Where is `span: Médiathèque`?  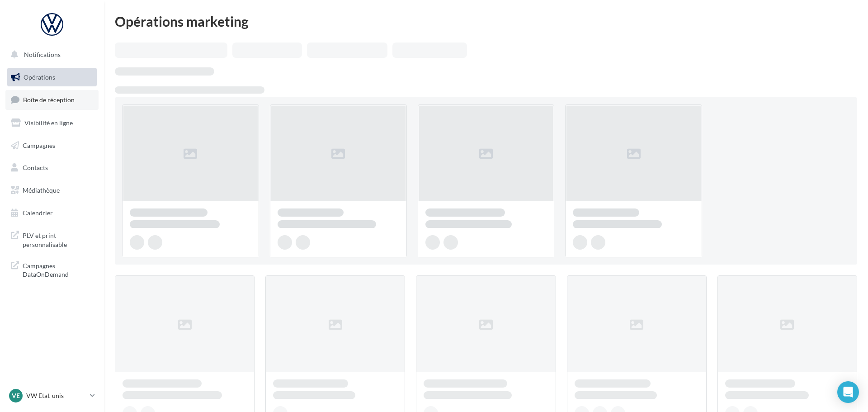 span: Médiathèque is located at coordinates (41, 191).